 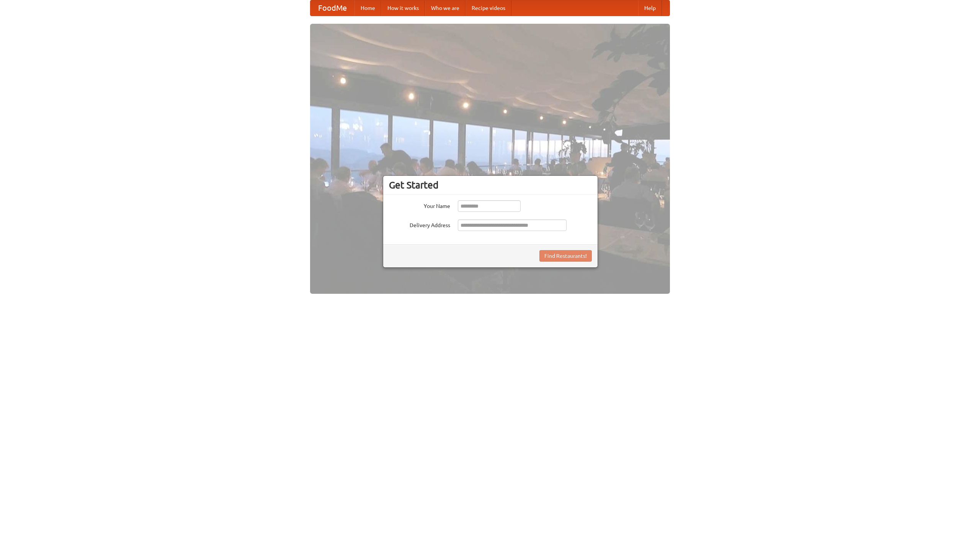 What do you see at coordinates (420, 205) in the screenshot?
I see `label: Your Name` at bounding box center [420, 205].